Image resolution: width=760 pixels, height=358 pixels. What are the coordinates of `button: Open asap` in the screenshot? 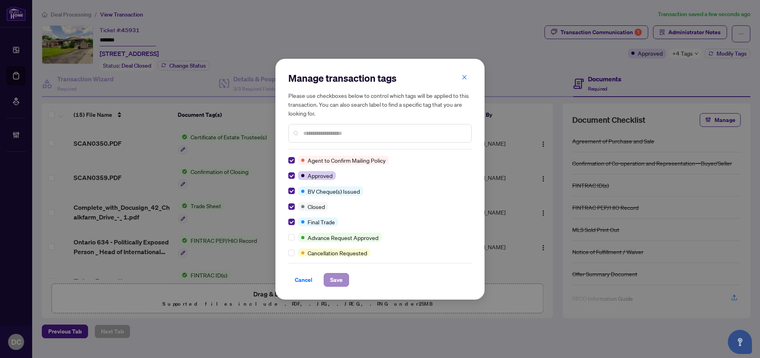 It's located at (740, 341).